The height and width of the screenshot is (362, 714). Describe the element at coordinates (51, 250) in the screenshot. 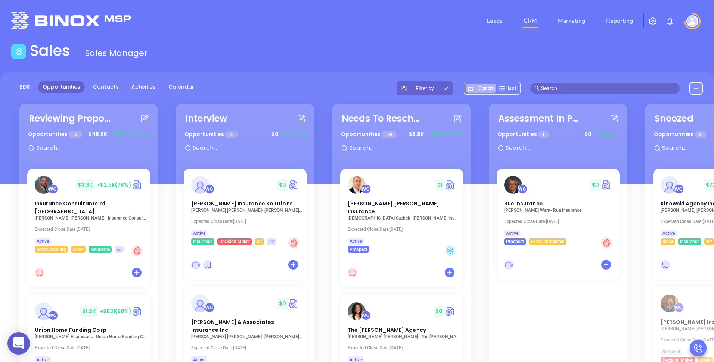

I see `span: Scans pending` at that location.